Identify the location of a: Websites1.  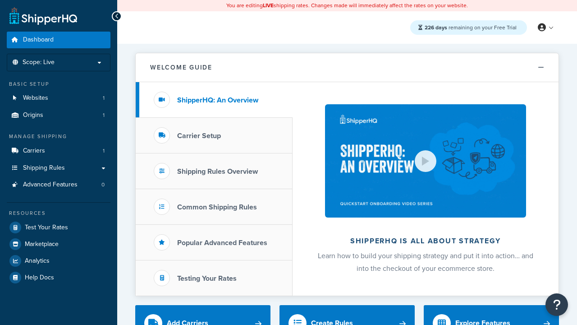
(59, 98).